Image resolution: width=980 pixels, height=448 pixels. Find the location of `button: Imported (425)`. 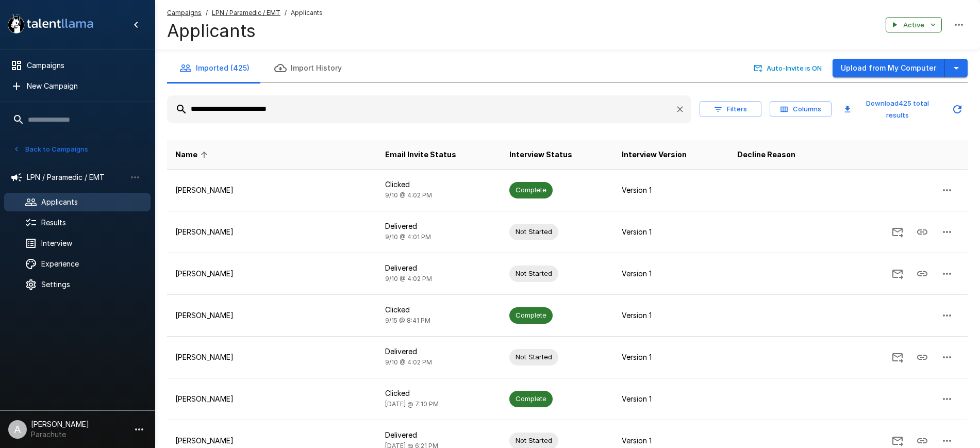

button: Imported (425) is located at coordinates (214, 69).